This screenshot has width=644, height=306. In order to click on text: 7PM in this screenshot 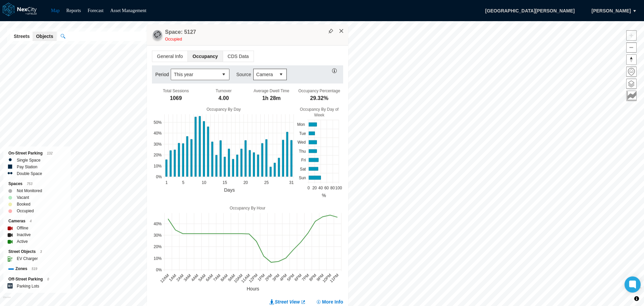, I will do `click(306, 278)`.